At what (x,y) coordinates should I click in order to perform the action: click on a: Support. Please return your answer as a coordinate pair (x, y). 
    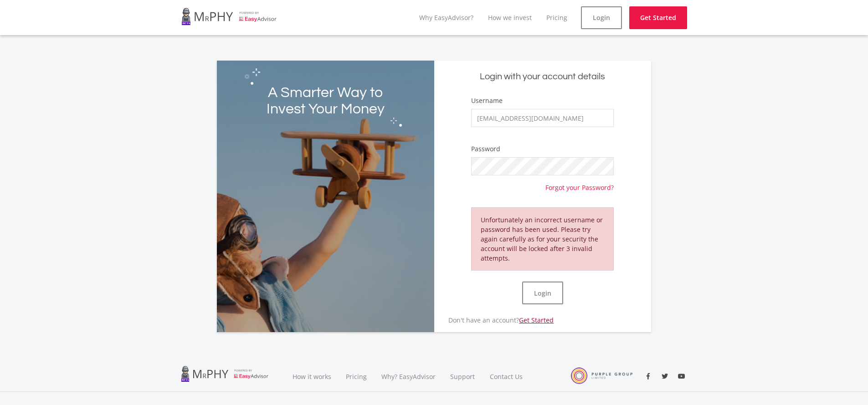
    Looking at the image, I should click on (463, 377).